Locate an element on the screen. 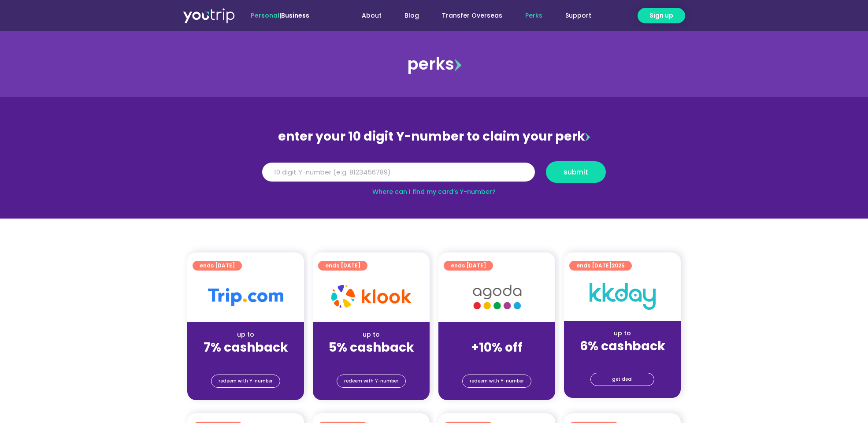 This screenshot has width=868, height=423. nav: Menu is located at coordinates (468, 15).